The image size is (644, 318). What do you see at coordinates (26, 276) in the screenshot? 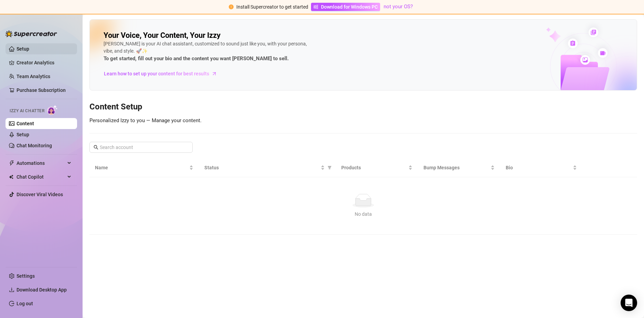
I see `a: Settings` at bounding box center [26, 276].